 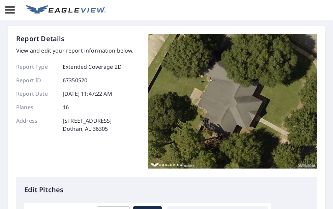 I want to click on img: Top image, so click(x=233, y=101).